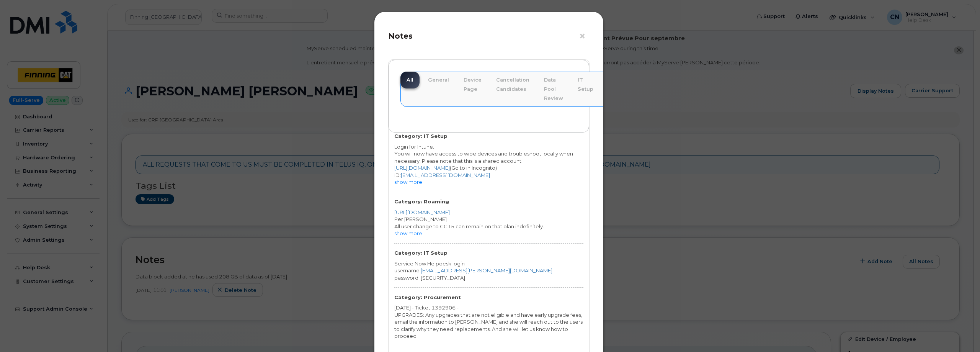 Image resolution: width=980 pixels, height=352 pixels. I want to click on div: Login for Intune. You will now have access to wipe devices and troubleshoot locally when necessar..., so click(489, 158).